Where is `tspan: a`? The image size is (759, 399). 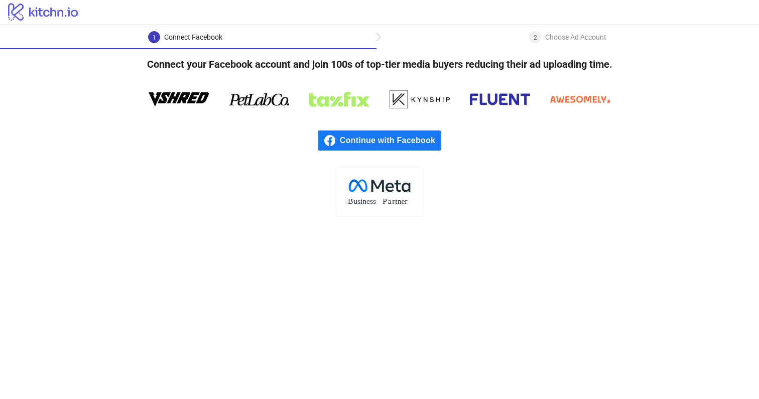 tspan: a is located at coordinates (390, 201).